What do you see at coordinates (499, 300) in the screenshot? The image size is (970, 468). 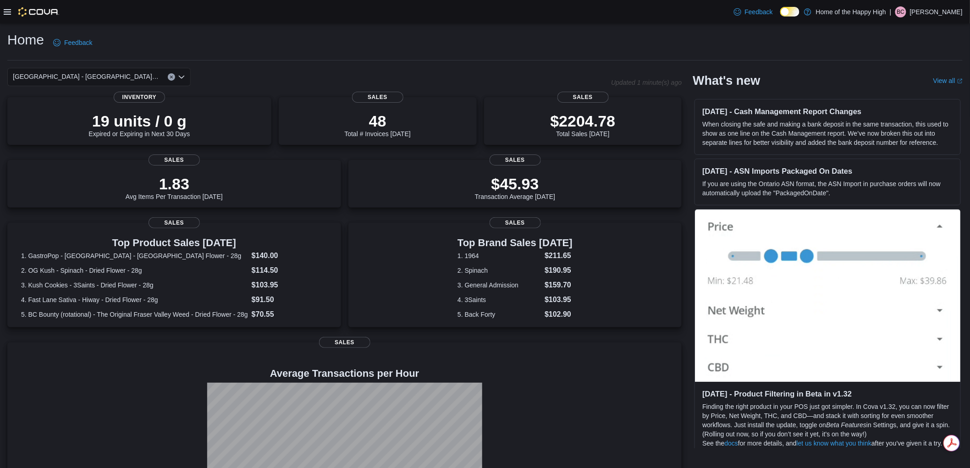 I see `dt: 4. 3Saints` at bounding box center [499, 300].